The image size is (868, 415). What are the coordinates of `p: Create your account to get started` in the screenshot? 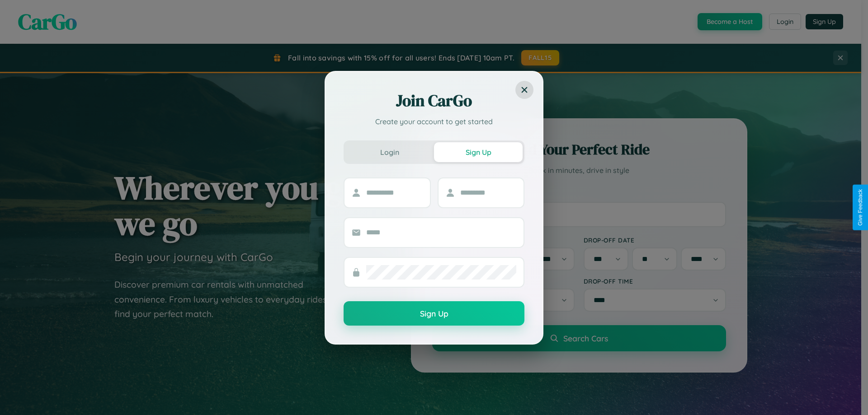 It's located at (434, 121).